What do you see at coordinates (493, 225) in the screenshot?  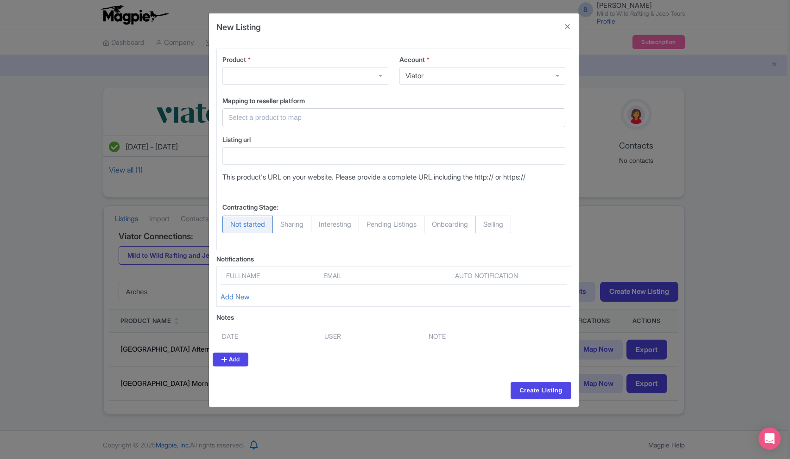 I see `span: Selling` at bounding box center [493, 225].